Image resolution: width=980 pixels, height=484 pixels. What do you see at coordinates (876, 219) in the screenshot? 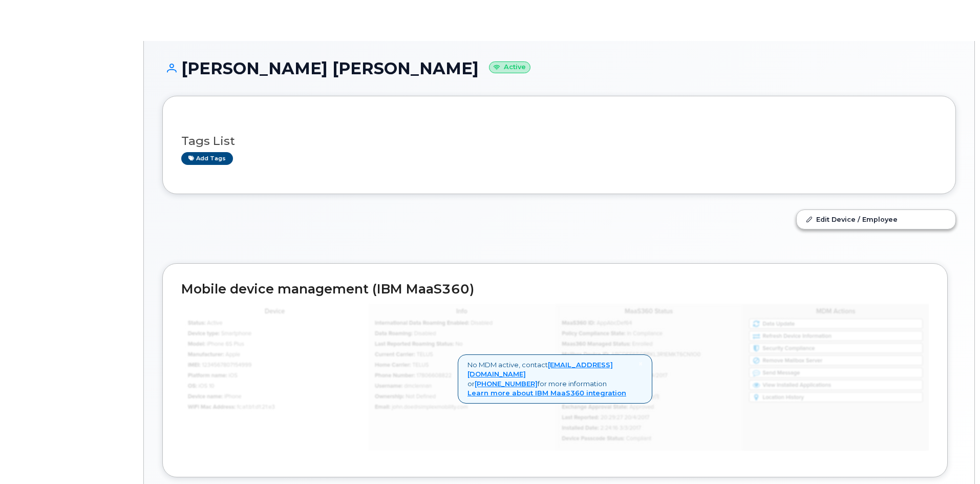
I see `a: Edit Device / Employee` at bounding box center [876, 219].